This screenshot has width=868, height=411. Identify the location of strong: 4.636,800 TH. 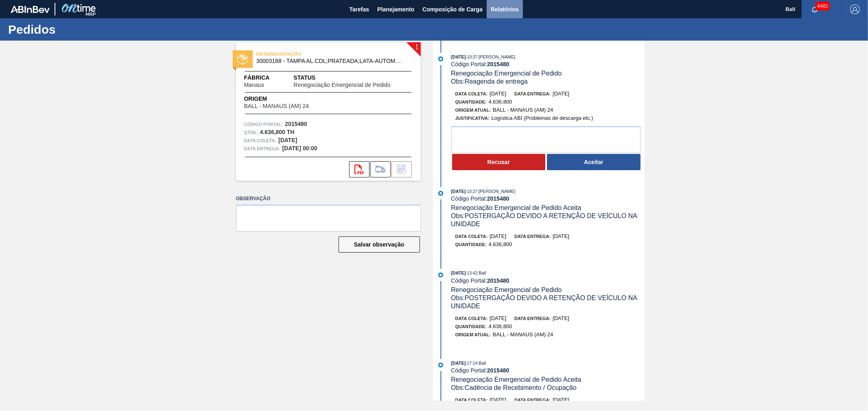
(277, 132).